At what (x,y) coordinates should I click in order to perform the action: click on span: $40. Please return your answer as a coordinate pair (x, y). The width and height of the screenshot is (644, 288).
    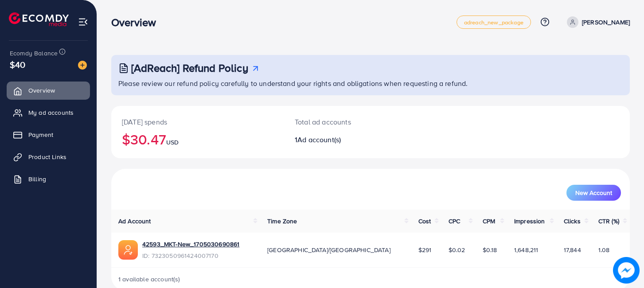
    Looking at the image, I should click on (17, 64).